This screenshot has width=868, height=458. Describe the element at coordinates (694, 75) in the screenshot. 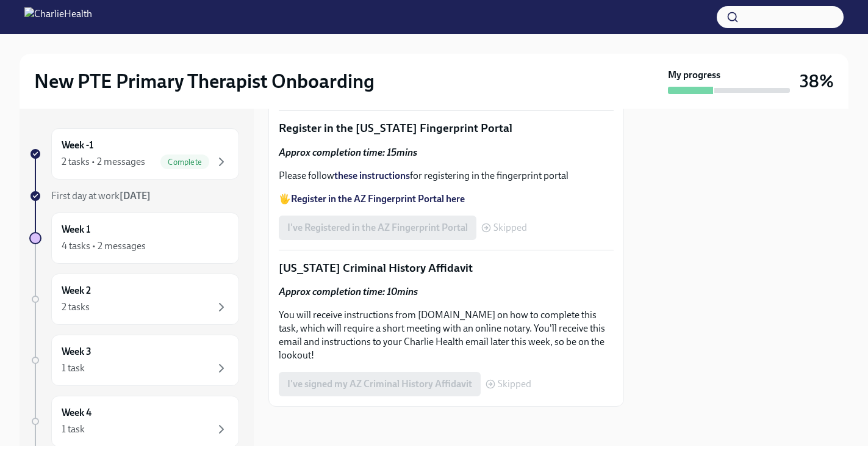

I see `strong: My progress` at that location.